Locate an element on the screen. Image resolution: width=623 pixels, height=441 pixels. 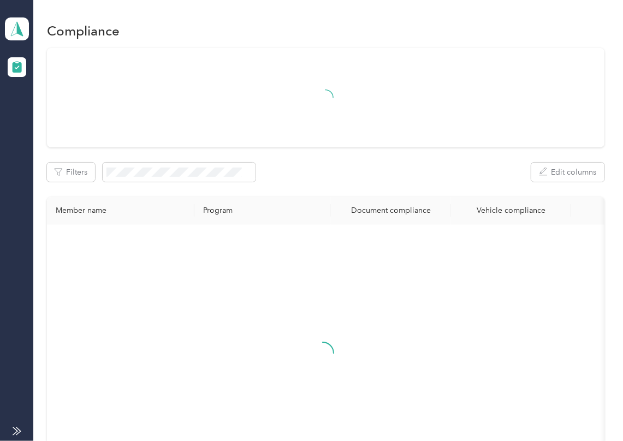
div: Document compliance is located at coordinates (391, 210).